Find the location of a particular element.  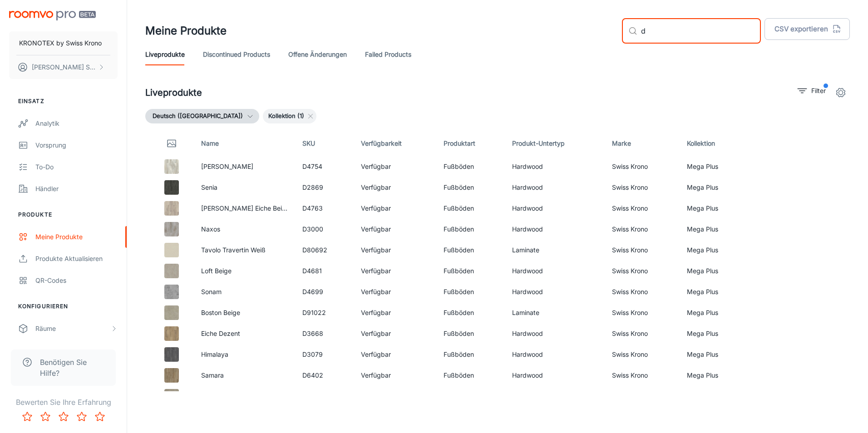

td: D3668 is located at coordinates (324, 334).